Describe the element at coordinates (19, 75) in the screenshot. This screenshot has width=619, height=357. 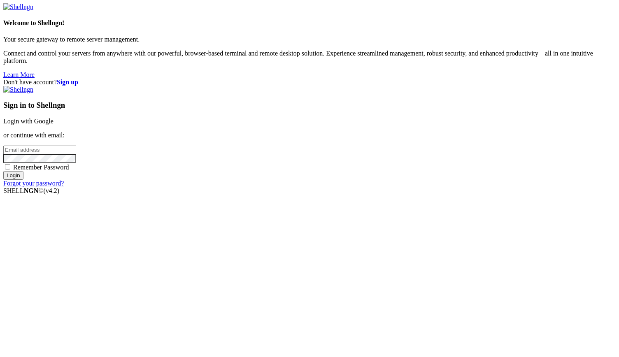
I see `a: Learn More` at that location.